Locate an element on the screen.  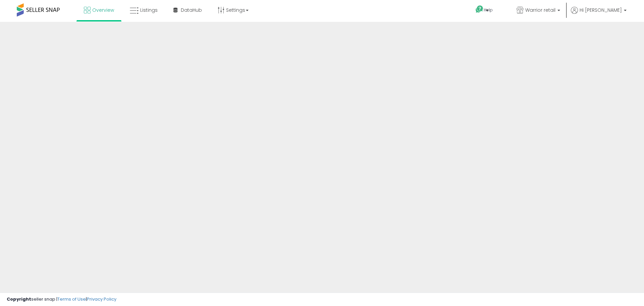
span: Overview is located at coordinates (103, 10).